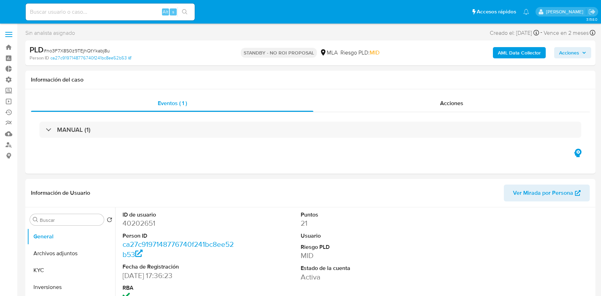  Describe the element at coordinates (36, 220) in the screenshot. I see `button: Buscar` at that location.